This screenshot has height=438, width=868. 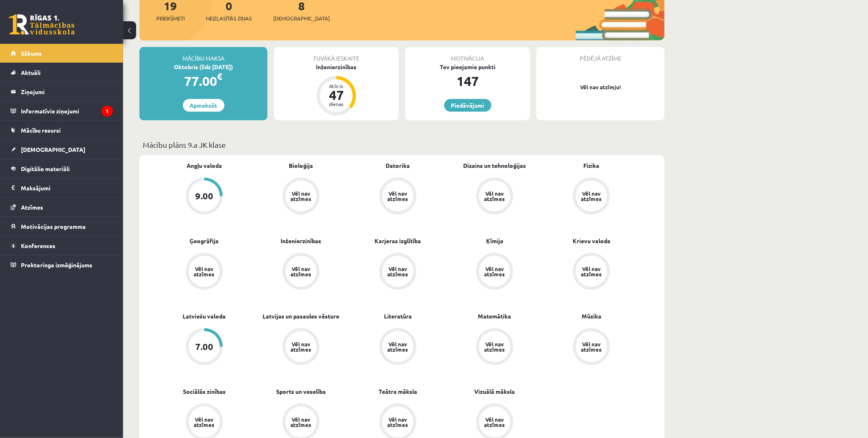 What do you see at coordinates (62, 130) in the screenshot?
I see `a: Mācību resursi` at bounding box center [62, 130].